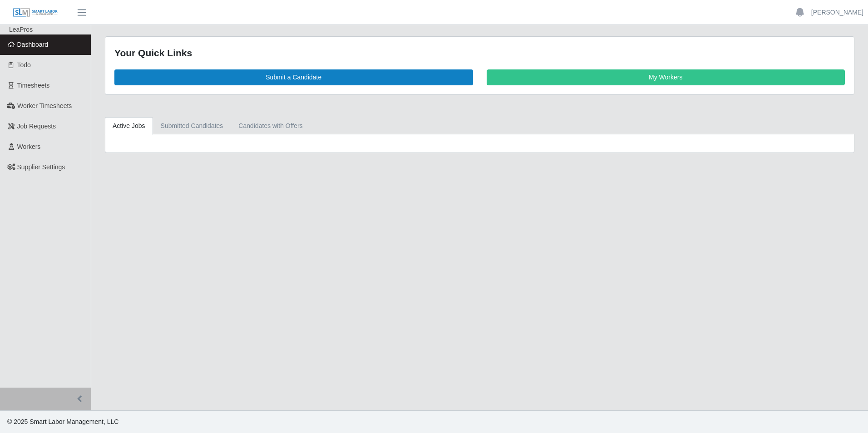  Describe the element at coordinates (37, 126) in the screenshot. I see `span: Job Requests` at that location.